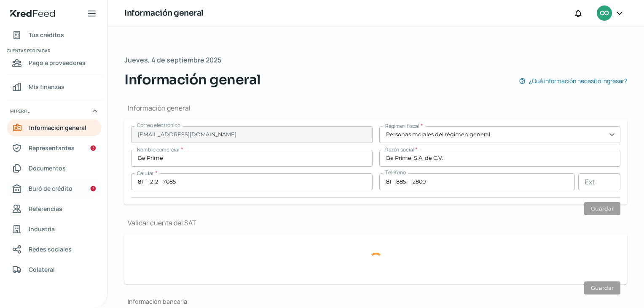 Image resolution: width=644 pixels, height=308 pixels. What do you see at coordinates (578, 81) in the screenshot?
I see `span: ¿Qué información necesito ingresar?` at bounding box center [578, 81].